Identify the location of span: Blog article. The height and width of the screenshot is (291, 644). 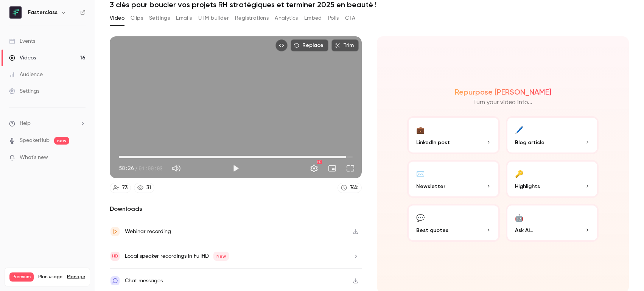
(530, 142).